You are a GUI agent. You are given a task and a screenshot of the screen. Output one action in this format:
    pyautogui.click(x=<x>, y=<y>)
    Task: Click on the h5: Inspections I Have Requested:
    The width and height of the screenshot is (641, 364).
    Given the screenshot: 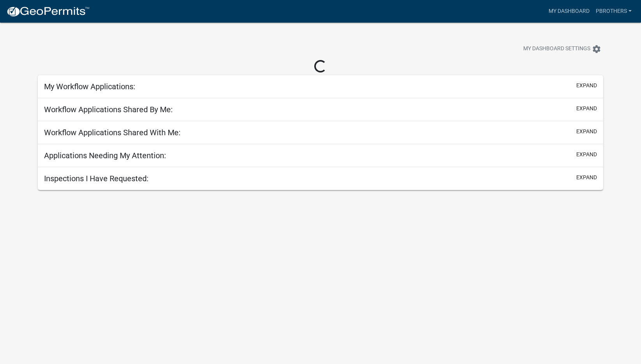 What is the action you would take?
    pyautogui.click(x=96, y=178)
    